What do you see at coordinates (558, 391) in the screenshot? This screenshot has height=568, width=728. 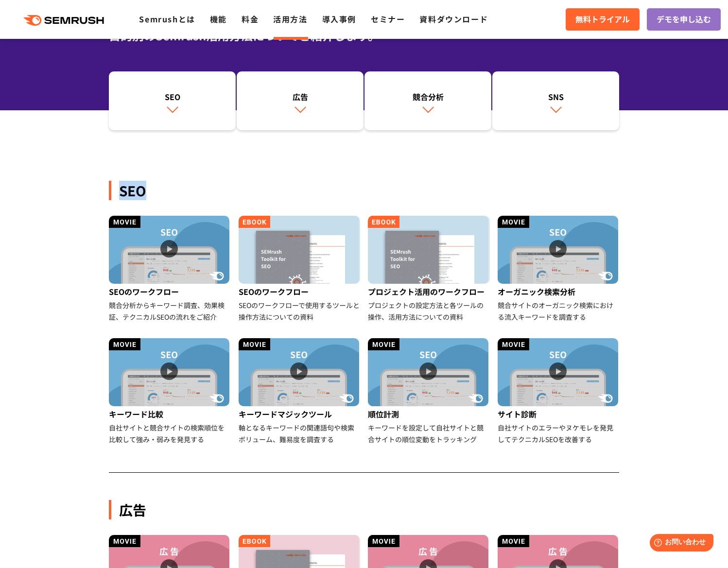 I see `a: サイト診断 自社サイトのエラーやヌケモレを発見してテクニカルSEOを改善する` at bounding box center [558, 391].